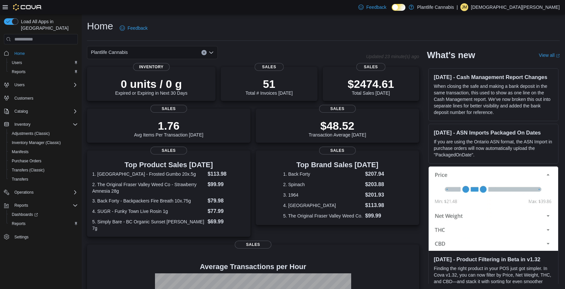 This screenshot has height=289, width=565. What do you see at coordinates (226, 222) in the screenshot?
I see `dd: $69.99` at bounding box center [226, 222].